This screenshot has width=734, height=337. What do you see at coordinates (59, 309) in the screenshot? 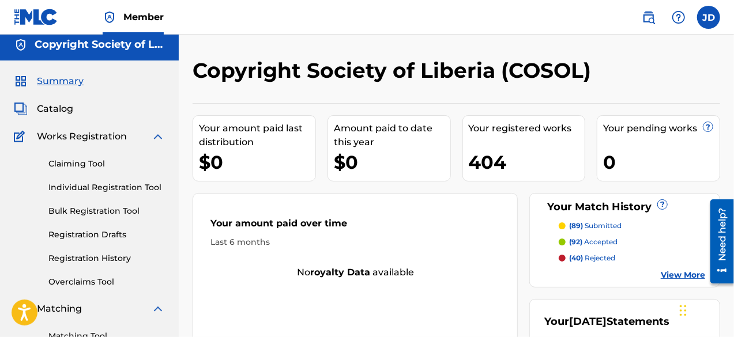
I see `span: Matching` at bounding box center [59, 309].